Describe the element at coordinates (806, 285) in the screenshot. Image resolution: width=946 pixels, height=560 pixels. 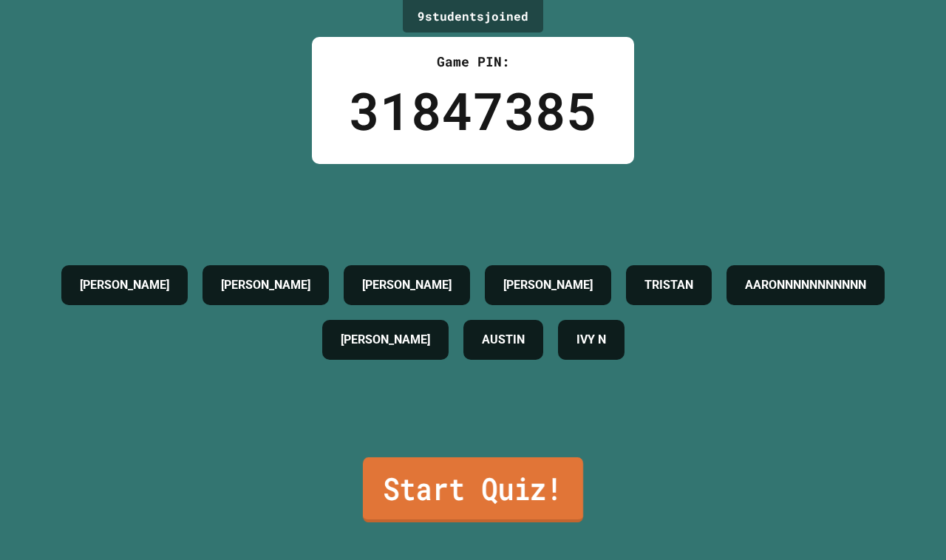
I see `h4: AARONNNNNNNNNNN` at that location.